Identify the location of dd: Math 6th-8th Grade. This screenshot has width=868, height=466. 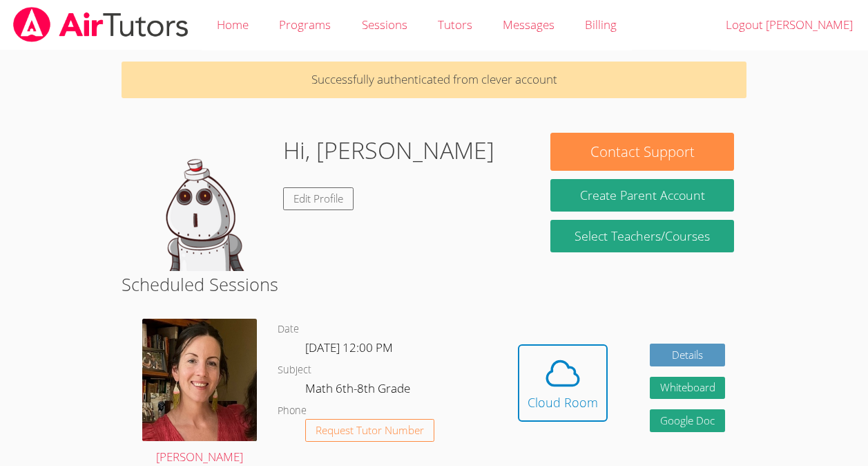
(359, 390).